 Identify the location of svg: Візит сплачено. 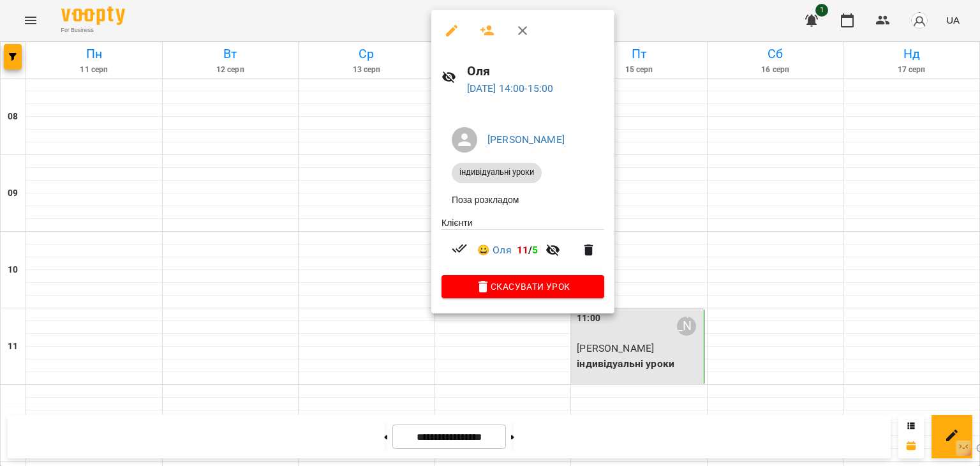
(459, 248).